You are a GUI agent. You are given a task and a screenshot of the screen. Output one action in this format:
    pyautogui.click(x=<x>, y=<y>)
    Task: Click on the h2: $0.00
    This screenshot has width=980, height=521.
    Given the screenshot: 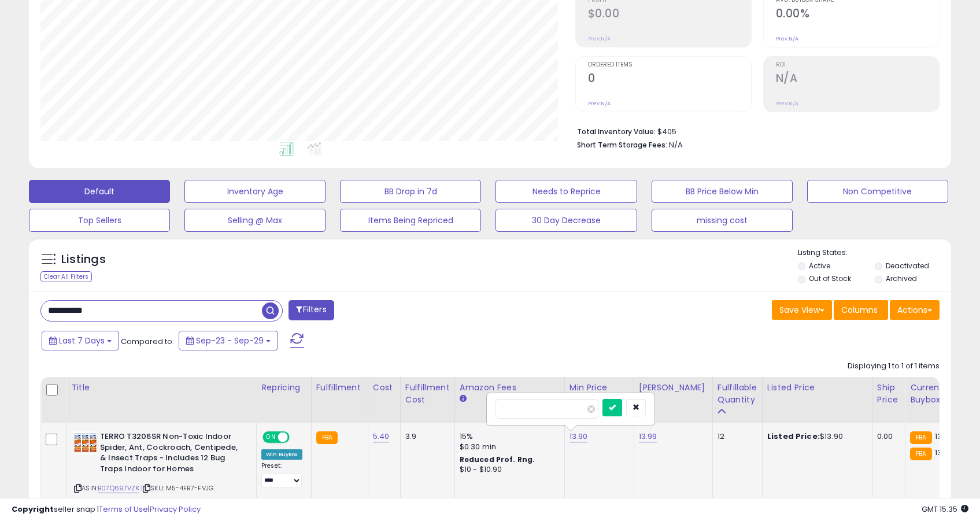 What is the action you would take?
    pyautogui.click(x=670, y=14)
    